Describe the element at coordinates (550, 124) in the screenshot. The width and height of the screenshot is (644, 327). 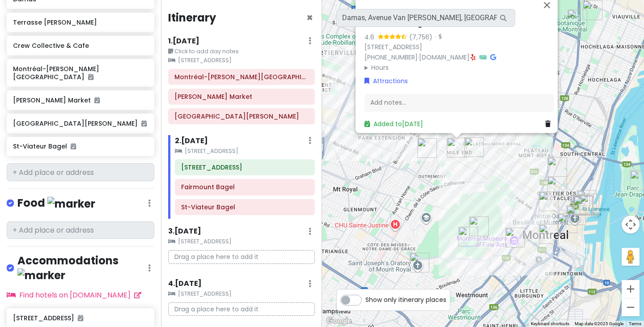
I see `a: Delete place` at that location.